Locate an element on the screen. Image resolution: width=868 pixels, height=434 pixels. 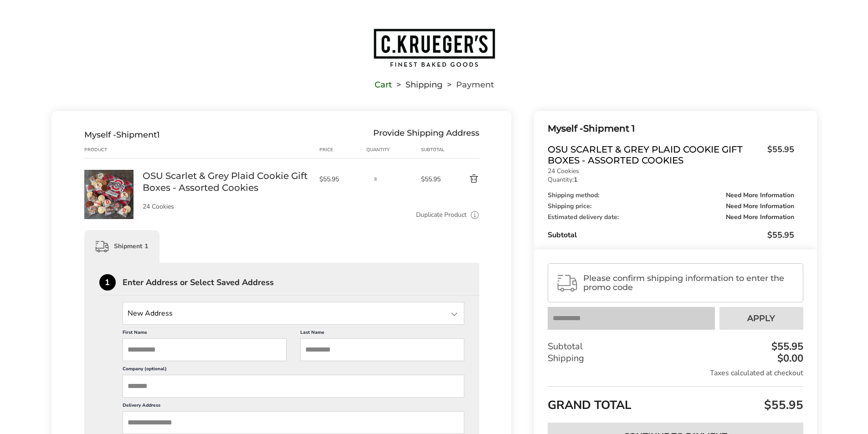
div: $55.95 is located at coordinates (785, 346).